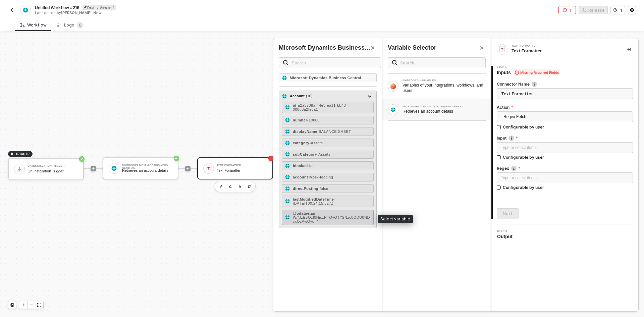 The image size is (644, 317). What do you see at coordinates (284, 78) in the screenshot?
I see `img: Microsoft Dynamics Business Central` at bounding box center [284, 78].